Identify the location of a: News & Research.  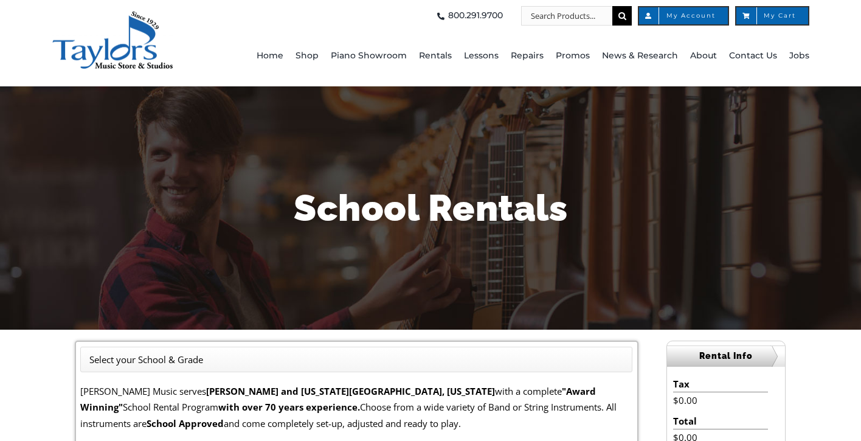
(640, 56).